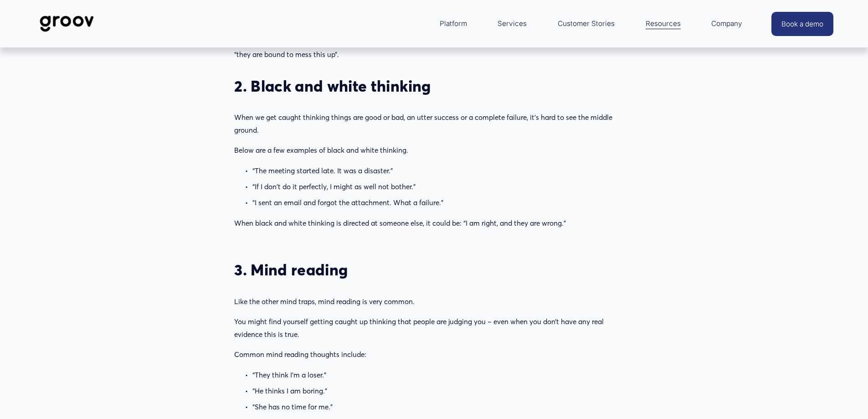  What do you see at coordinates (453, 24) in the screenshot?
I see `span: Platform` at bounding box center [453, 24].